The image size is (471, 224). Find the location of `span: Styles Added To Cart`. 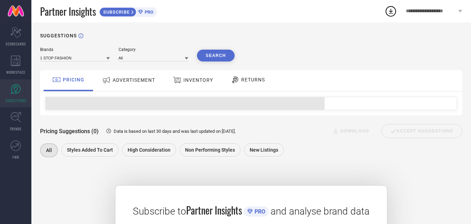

span: Styles Added To Cart is located at coordinates (90, 150).